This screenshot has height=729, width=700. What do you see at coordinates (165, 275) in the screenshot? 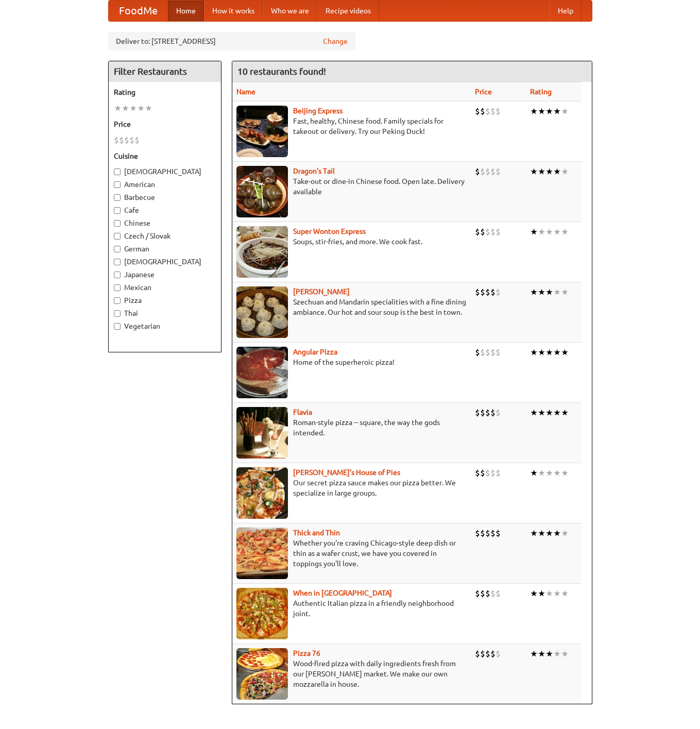
I see `label: Japanese` at bounding box center [165, 275].